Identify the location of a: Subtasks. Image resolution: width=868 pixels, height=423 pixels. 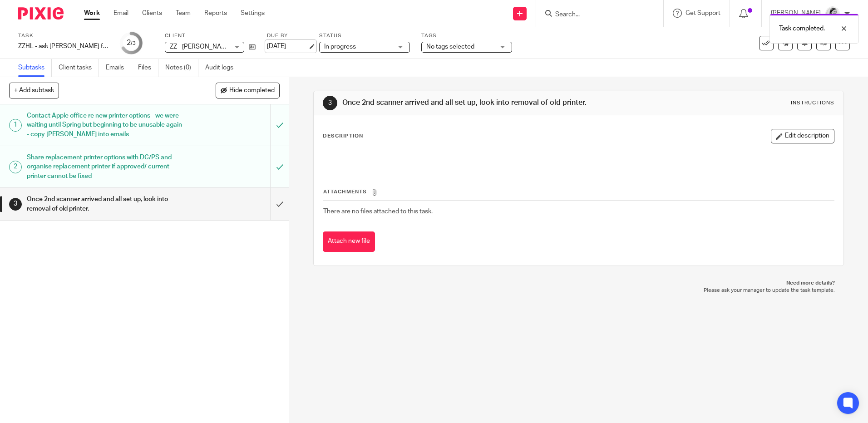
(35, 68).